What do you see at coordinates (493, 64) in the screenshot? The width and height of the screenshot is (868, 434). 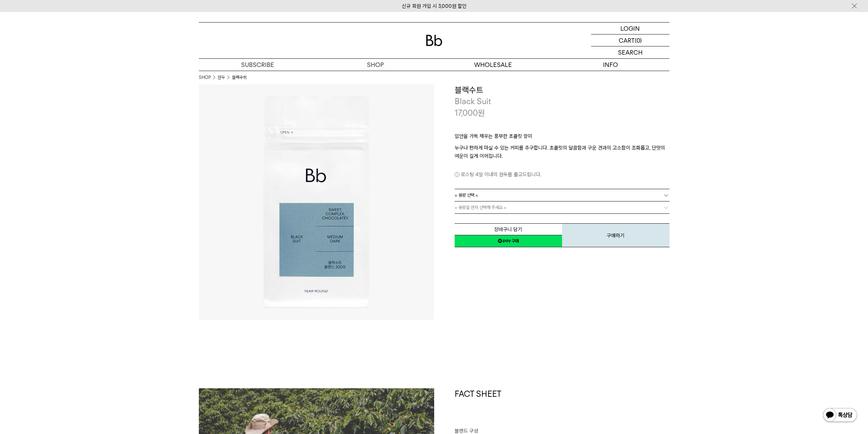 I see `p: WHOLESALE` at bounding box center [493, 64].